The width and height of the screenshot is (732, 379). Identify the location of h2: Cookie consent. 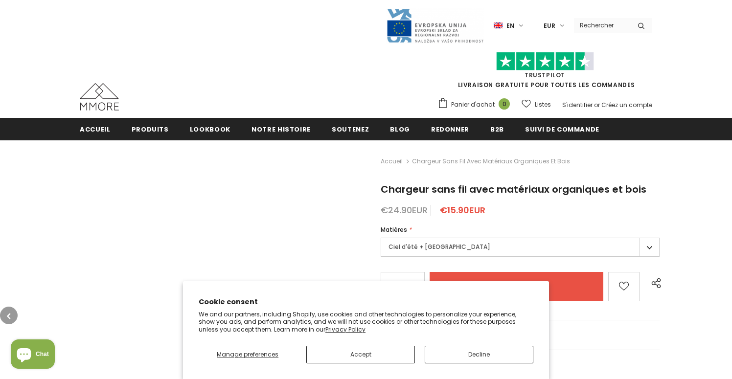
(366, 302).